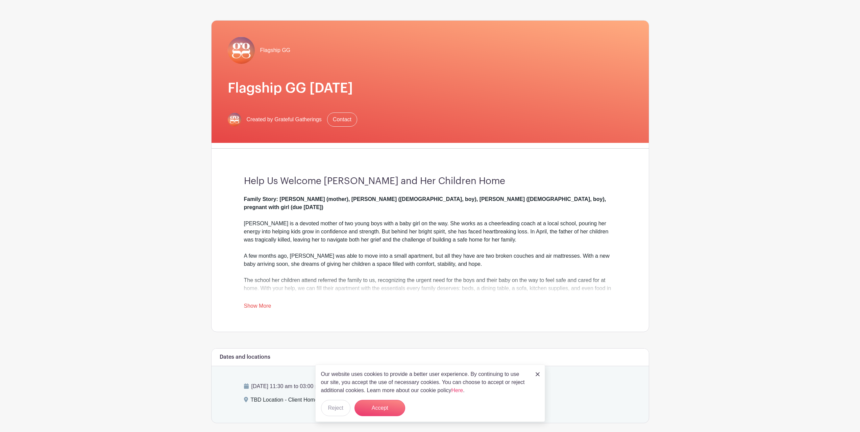 The height and width of the screenshot is (432, 860). What do you see at coordinates (430, 293) in the screenshot?
I see `div: The school her children attend referred the family to us, recognizing the urgent need for the boy...` at bounding box center [430, 293].